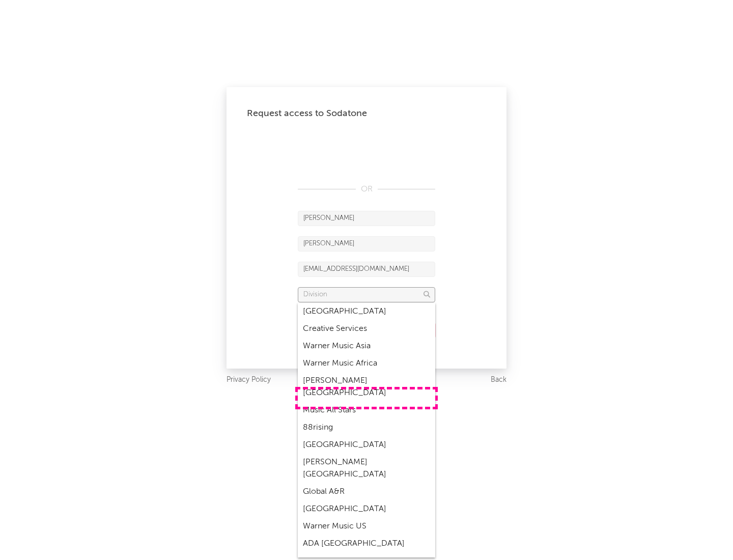 Image resolution: width=733 pixels, height=560 pixels. I want to click on input: Last Name, so click(367, 244).